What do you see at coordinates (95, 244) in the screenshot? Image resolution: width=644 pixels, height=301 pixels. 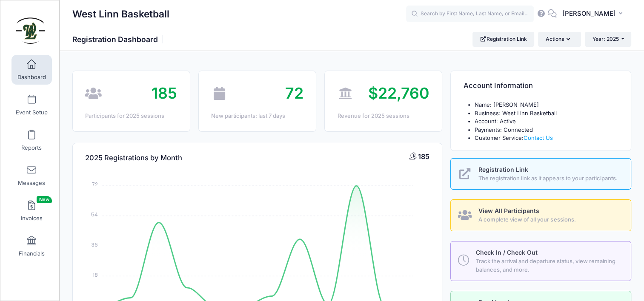 I see `tspan: 36` at bounding box center [95, 244].